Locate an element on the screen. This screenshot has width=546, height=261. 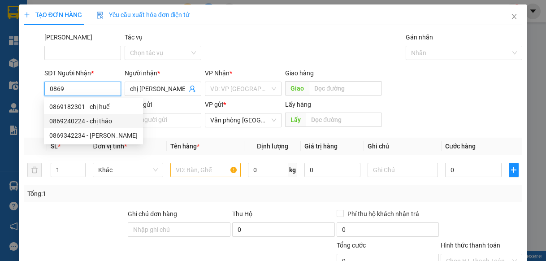
label: Tác vụ is located at coordinates (134, 37).